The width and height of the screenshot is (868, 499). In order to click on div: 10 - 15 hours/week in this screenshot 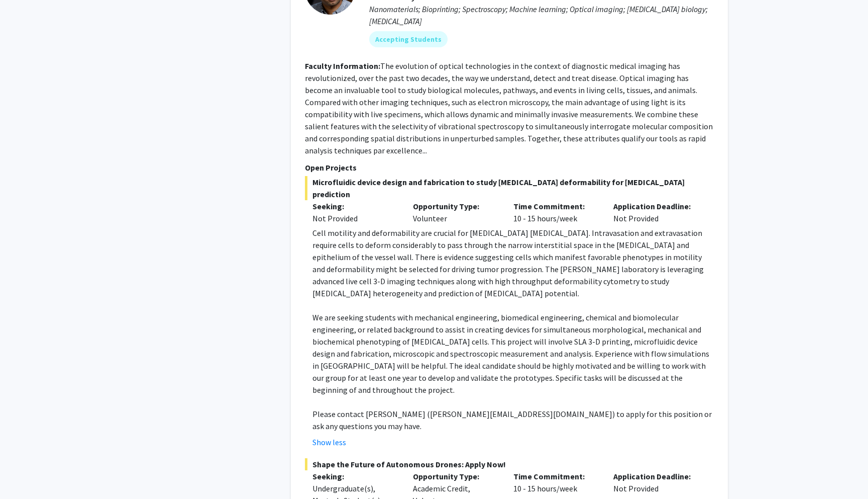, I will do `click(556, 212)`.